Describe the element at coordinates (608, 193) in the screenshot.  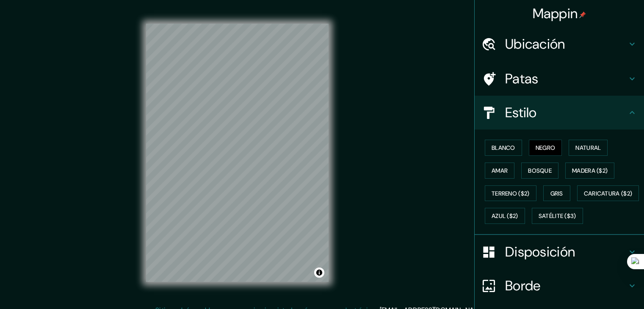
I see `font: Caricatura ($2)` at that location.